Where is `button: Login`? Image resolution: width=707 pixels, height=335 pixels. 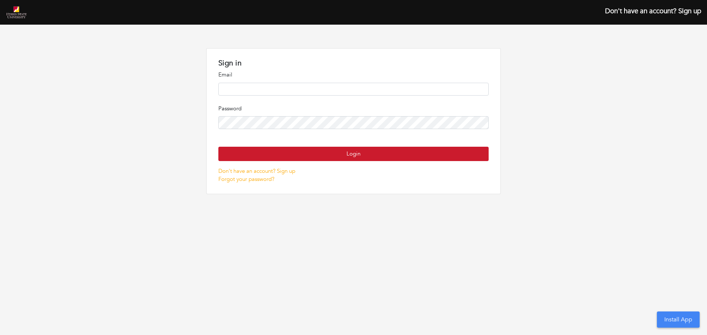
button: Login is located at coordinates (353, 154).